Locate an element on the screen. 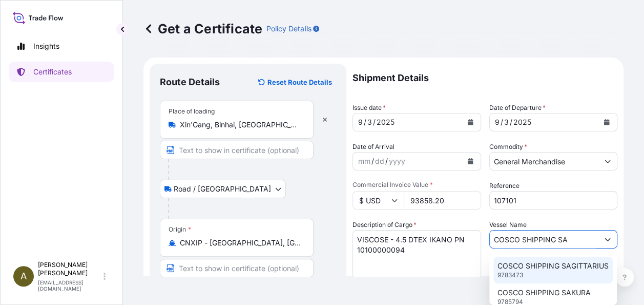  p: Route Details is located at coordinates (189, 82).